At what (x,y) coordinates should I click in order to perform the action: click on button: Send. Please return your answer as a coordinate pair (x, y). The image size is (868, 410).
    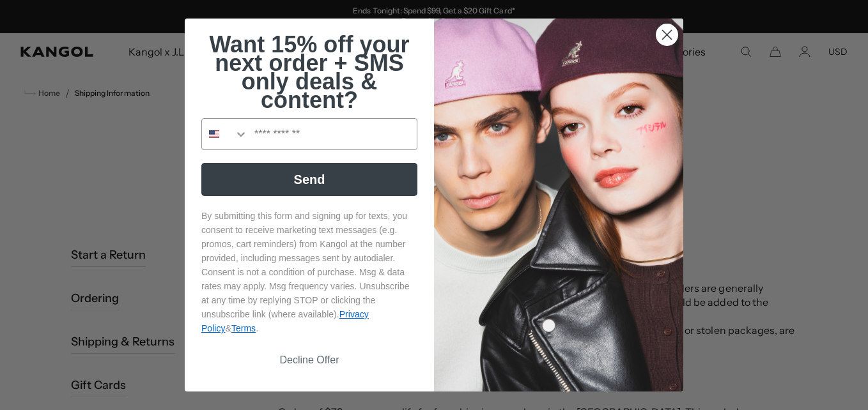
    Looking at the image, I should click on (309, 180).